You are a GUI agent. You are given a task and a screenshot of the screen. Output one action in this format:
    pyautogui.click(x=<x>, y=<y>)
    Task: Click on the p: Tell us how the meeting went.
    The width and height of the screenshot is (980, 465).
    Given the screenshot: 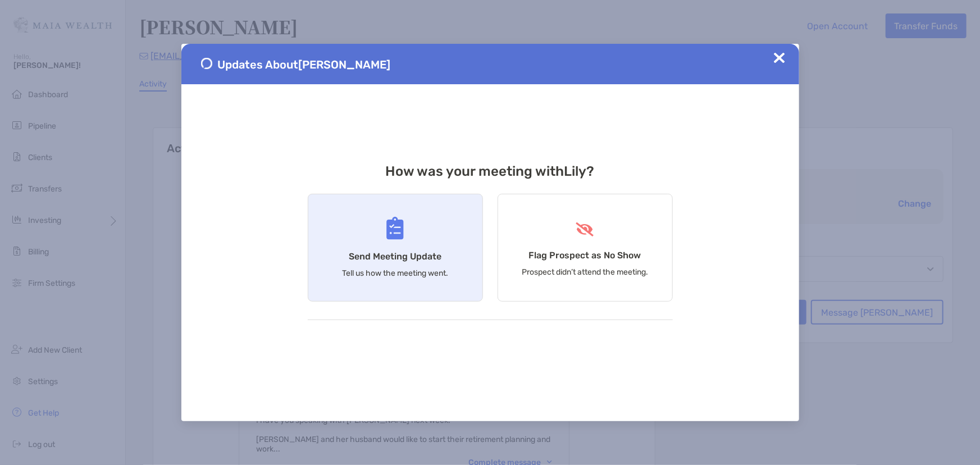 What is the action you would take?
    pyautogui.click(x=395, y=272)
    